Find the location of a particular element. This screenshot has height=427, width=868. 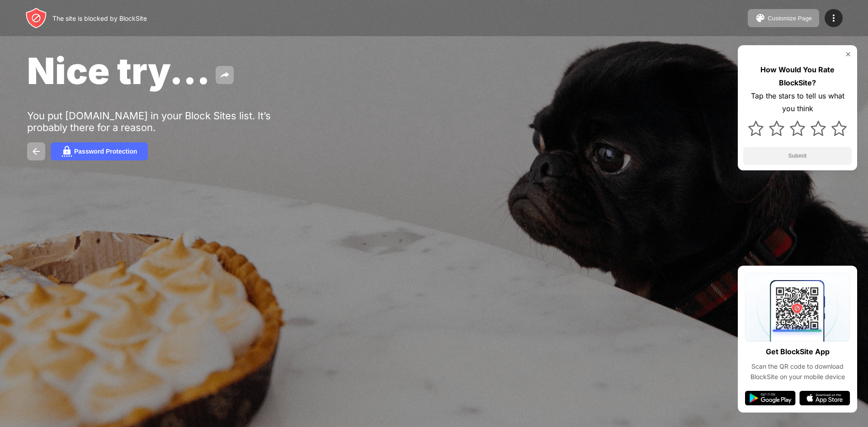

img: share.svg is located at coordinates (225, 75).